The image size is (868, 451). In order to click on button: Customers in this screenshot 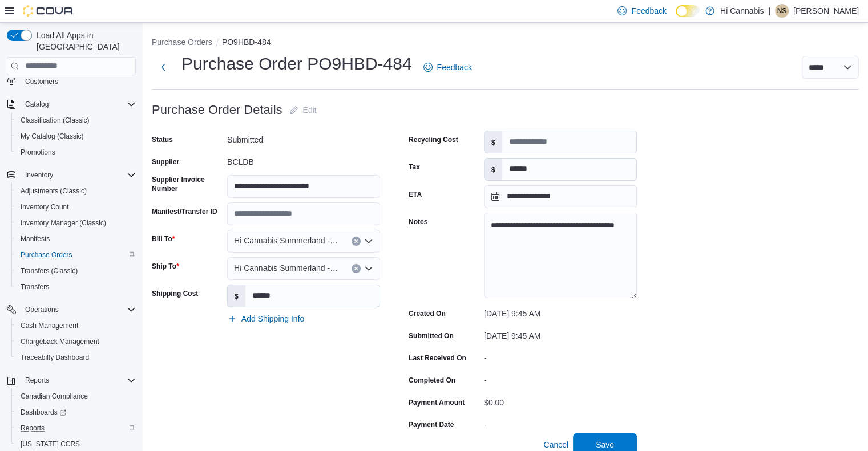, I will do `click(72, 81)`.